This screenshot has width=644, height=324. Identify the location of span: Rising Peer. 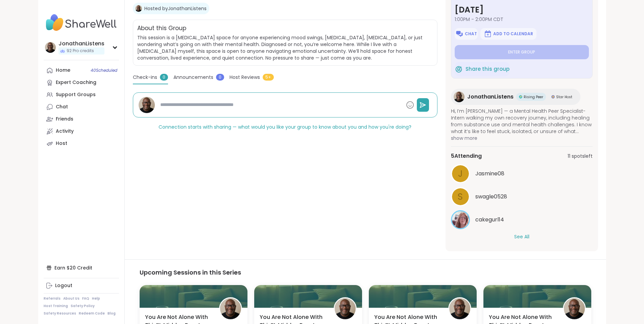
(534, 97).